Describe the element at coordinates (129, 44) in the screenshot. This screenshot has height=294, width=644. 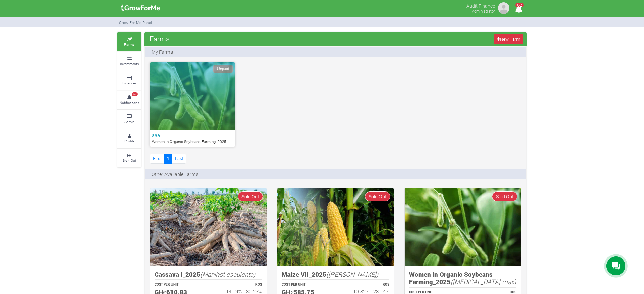
I see `small: Farms` at that location.